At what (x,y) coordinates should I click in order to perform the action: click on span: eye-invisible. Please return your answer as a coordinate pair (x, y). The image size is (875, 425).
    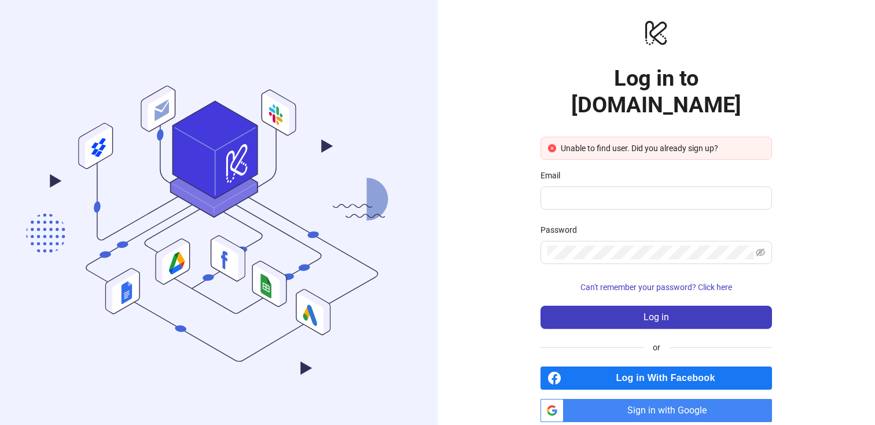
    Looking at the image, I should click on (760, 252).